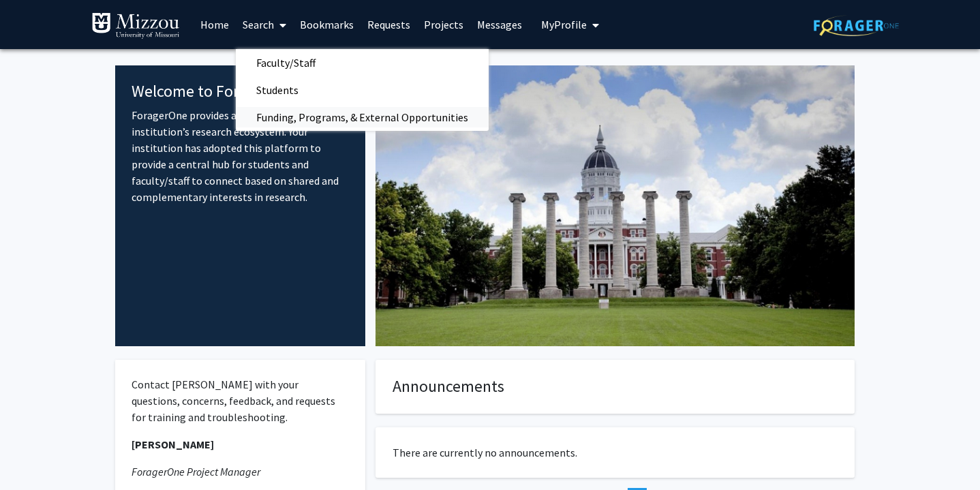 The image size is (980, 490). What do you see at coordinates (240, 91) in the screenshot?
I see `h4: Welcome to ForagerOne` at bounding box center [240, 91].